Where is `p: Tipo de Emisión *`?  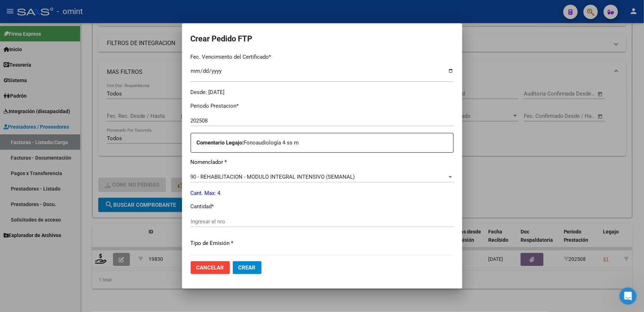 p: Tipo de Emisión * is located at coordinates (322, 243).